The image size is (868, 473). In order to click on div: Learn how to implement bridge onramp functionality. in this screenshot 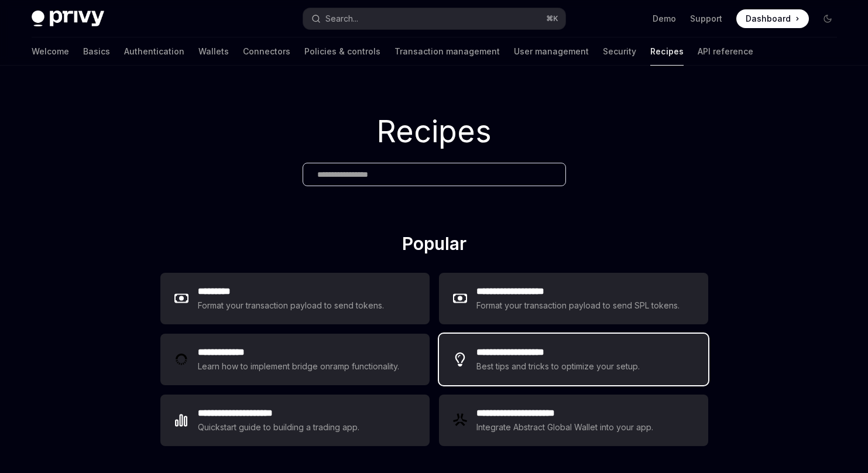, I will do `click(300, 367)`.